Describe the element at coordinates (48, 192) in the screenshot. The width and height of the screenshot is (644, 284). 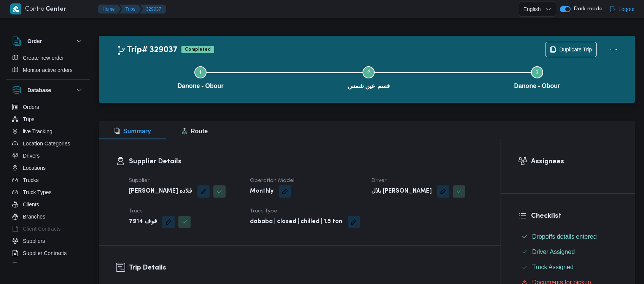
I see `button: Truck Types` at that location.